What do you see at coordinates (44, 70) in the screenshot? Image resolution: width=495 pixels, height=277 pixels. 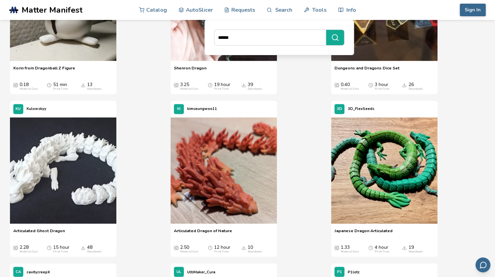 I see `a: Korin from Dragonball Z Figure` at bounding box center [44, 70].